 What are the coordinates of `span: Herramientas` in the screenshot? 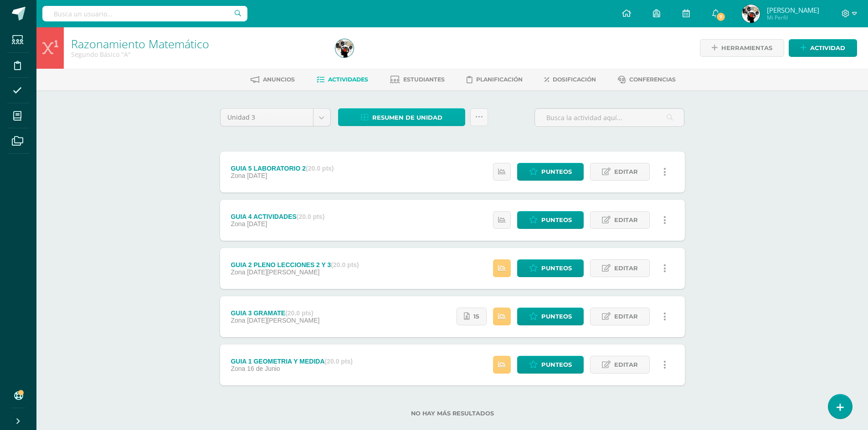 It's located at (747, 48).